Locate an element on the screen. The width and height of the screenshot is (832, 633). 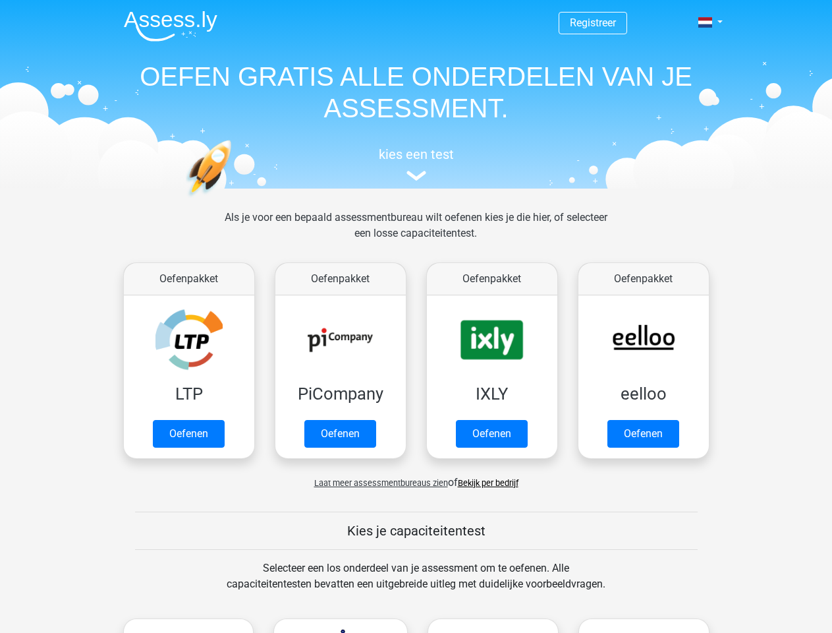
h5: Kies je capaciteitentest is located at coordinates (417, 531).